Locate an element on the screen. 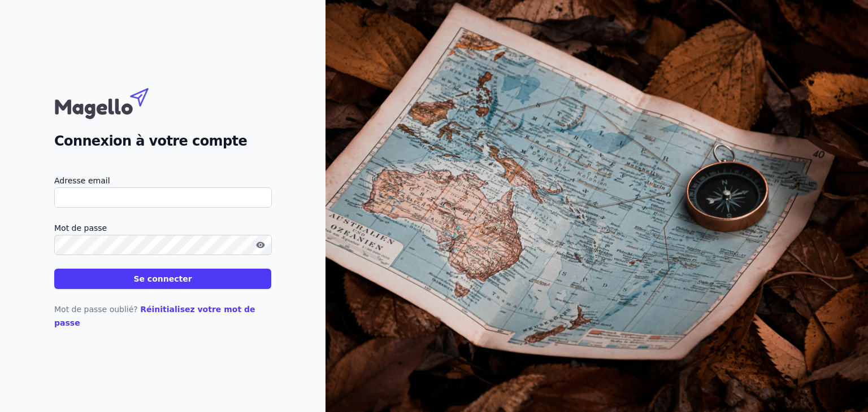 This screenshot has width=868, height=412. label: Adresse email is located at coordinates (162, 181).